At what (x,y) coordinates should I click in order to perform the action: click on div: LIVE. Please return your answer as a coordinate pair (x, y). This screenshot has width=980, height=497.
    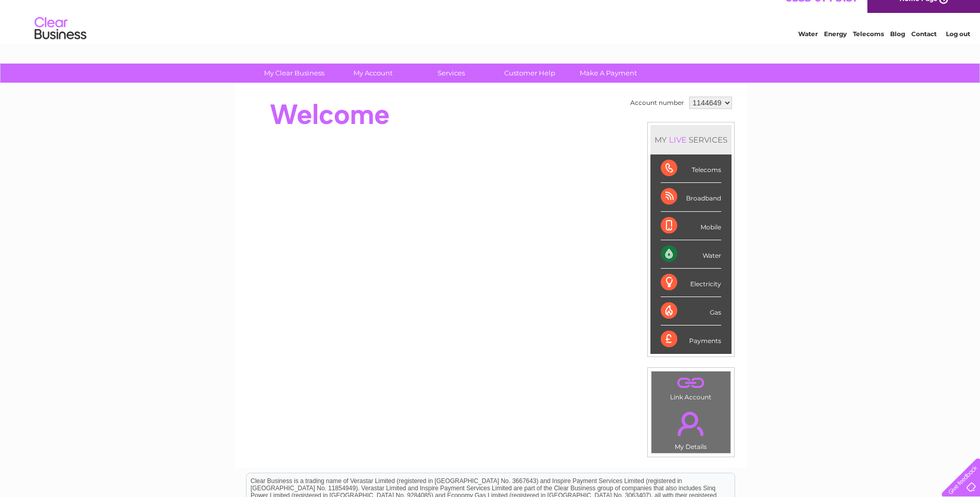
    Looking at the image, I should click on (678, 139).